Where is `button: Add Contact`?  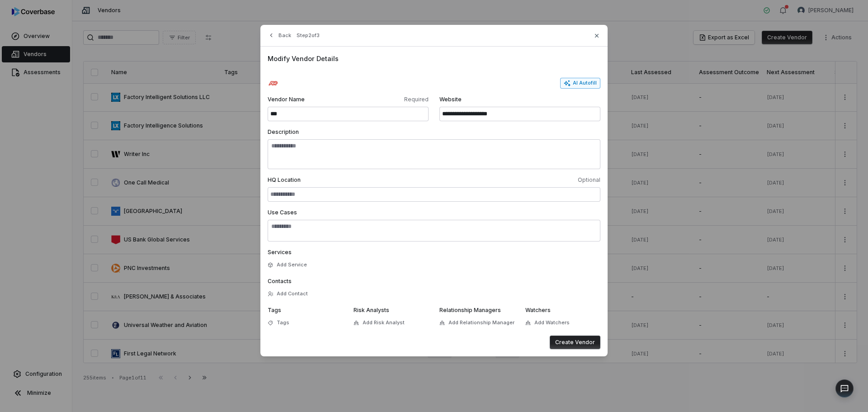
button: Add Contact is located at coordinates (287, 293).